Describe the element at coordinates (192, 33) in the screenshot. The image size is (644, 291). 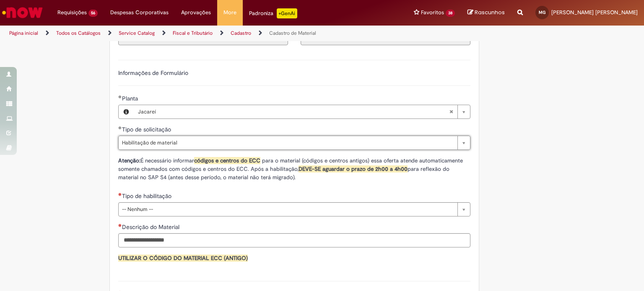
I see `a: Fiscal e Tributário` at that location.